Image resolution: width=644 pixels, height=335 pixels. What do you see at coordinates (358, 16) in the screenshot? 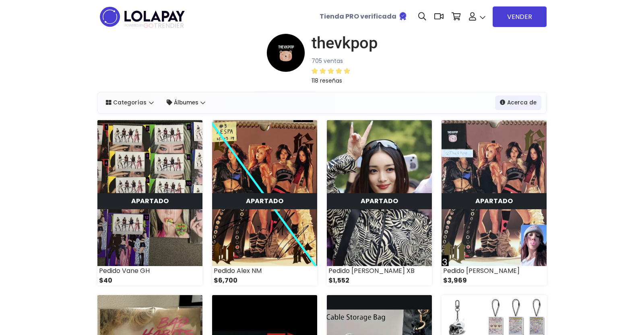
I see `b: Tienda PRO verificada` at bounding box center [358, 16].